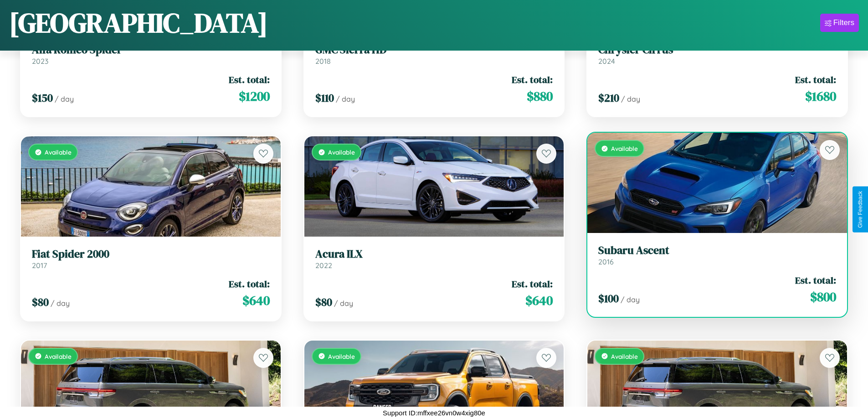  I want to click on span: 2022, so click(323, 265).